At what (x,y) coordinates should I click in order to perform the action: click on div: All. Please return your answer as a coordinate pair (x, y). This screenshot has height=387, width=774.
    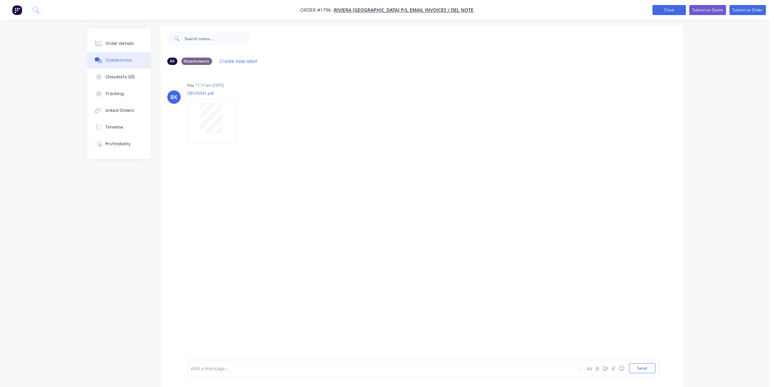
    Looking at the image, I should click on (172, 61).